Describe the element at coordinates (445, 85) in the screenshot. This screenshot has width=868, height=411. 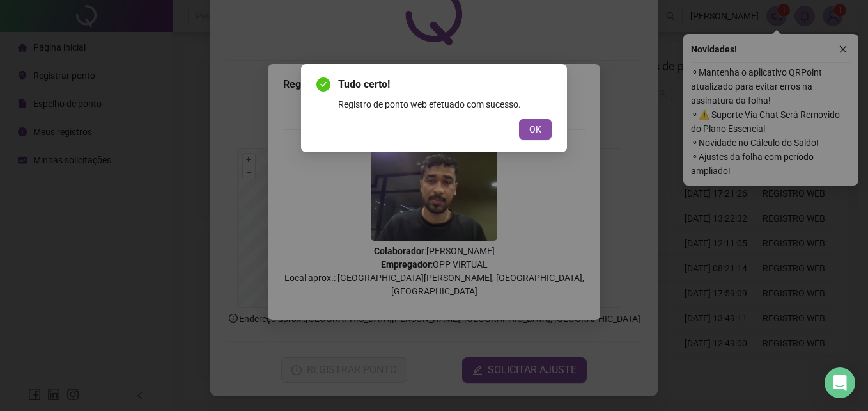
I see `span: Tudo certo!` at that location.